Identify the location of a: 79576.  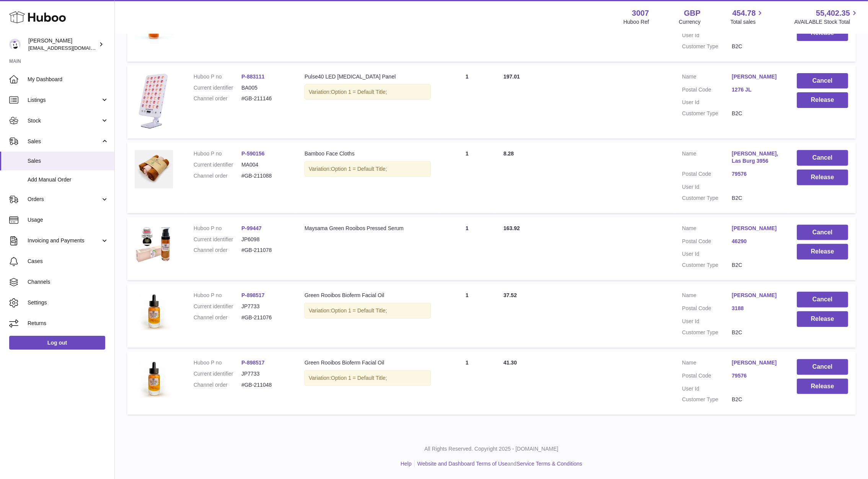
(756, 376).